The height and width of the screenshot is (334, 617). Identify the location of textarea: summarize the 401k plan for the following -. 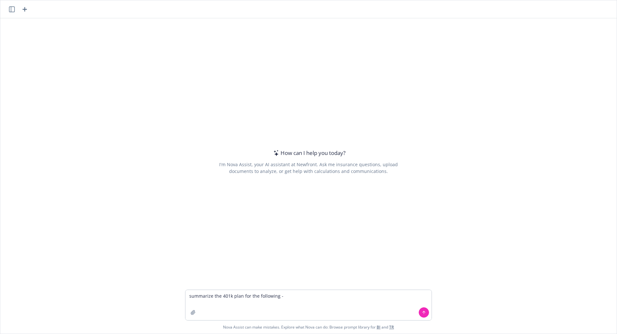
(308, 305).